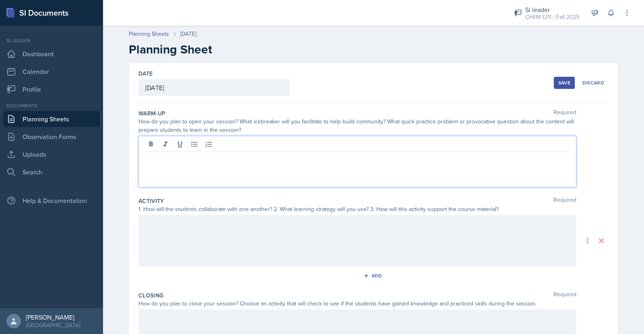 This screenshot has height=334, width=644. What do you see at coordinates (51, 137) in the screenshot?
I see `a: Observation Forms` at bounding box center [51, 137].